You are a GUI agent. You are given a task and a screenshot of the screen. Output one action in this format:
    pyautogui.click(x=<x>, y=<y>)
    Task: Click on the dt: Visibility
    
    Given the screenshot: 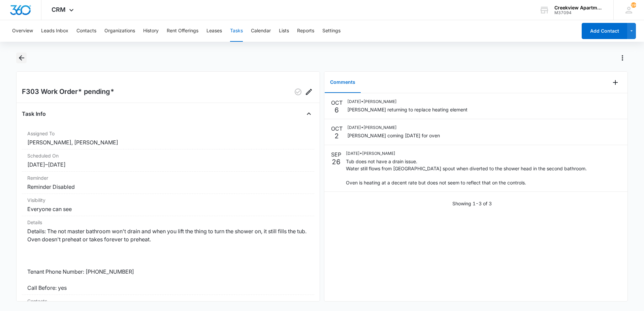 What is the action you would take?
    pyautogui.click(x=168, y=200)
    